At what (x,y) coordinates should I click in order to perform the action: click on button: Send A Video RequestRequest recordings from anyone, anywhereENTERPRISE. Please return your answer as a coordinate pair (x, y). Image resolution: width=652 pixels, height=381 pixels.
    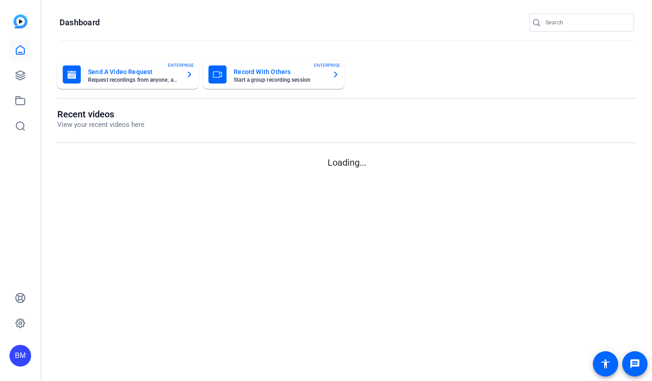
    Looking at the image, I should click on (128, 74).